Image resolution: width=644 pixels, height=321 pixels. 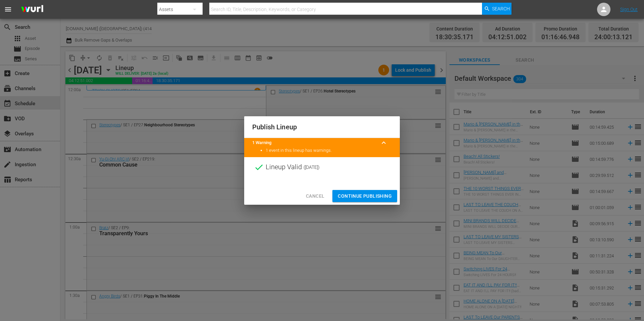 I want to click on span: keyboard_arrow_up, so click(x=384, y=143).